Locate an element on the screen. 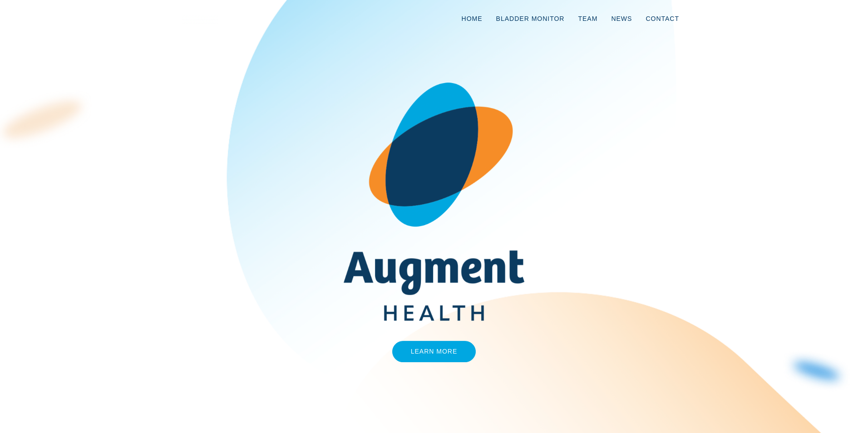 Image resolution: width=868 pixels, height=433 pixels. img: AugmentHealth_FullColor_Transparent.png is located at coordinates (434, 202).